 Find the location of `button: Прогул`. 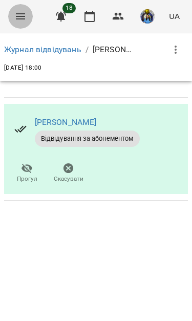

button: Прогул is located at coordinates (27, 174).